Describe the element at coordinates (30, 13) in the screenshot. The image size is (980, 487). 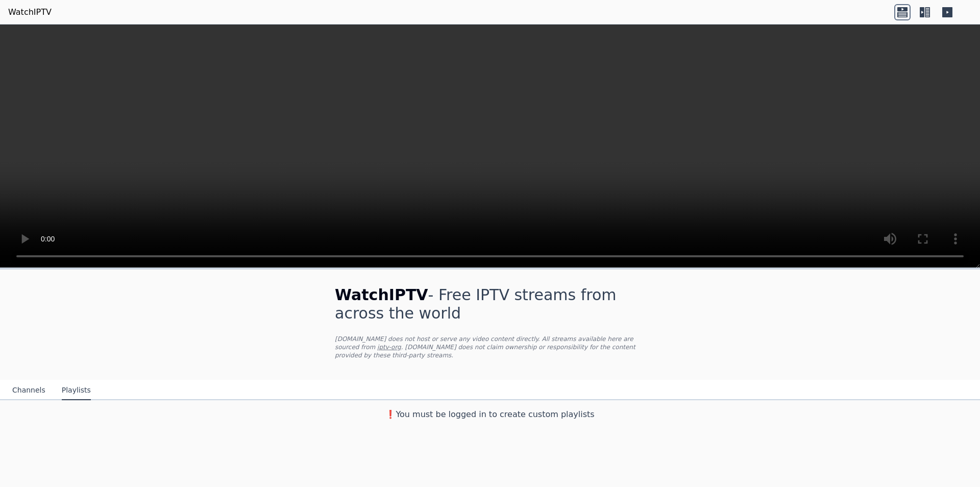
I see `a: WatchIPTV` at that location.